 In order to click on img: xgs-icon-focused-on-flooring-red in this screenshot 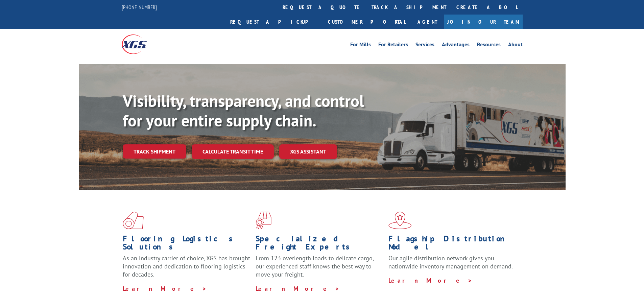, I will do `click(263, 221)`.